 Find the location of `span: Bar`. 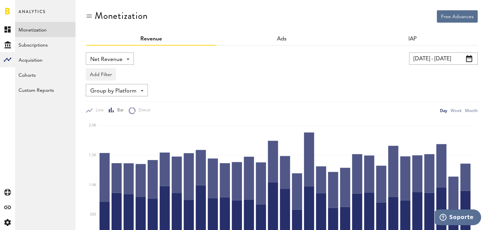

span: Bar is located at coordinates (119, 110).